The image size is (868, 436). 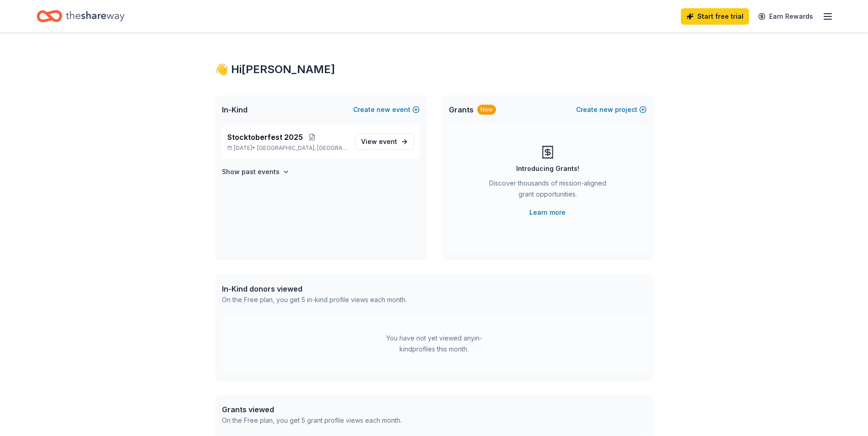 What do you see at coordinates (786, 17) in the screenshot?
I see `a: Earn Rewards` at bounding box center [786, 17].